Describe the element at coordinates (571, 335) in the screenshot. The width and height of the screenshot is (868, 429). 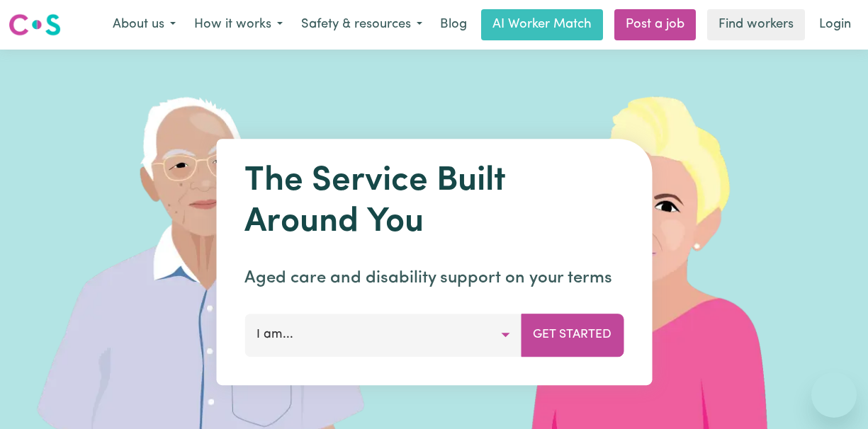
I see `button: Get Started` at that location.